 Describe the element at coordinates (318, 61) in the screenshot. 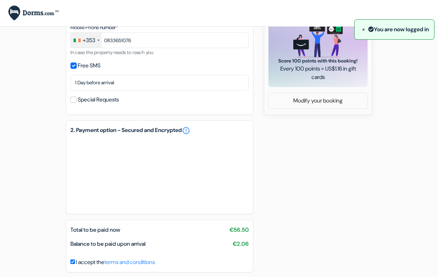

I see `span: Score 100 points with this booking!` at that location.